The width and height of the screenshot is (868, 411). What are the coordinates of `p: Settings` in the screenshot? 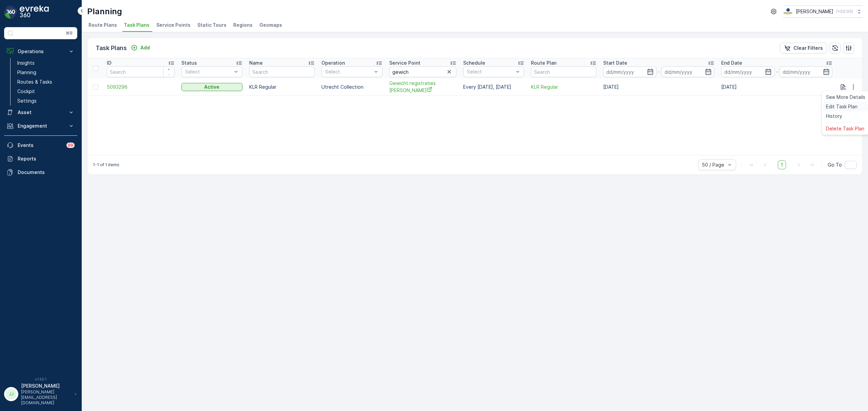 It's located at (27, 101).